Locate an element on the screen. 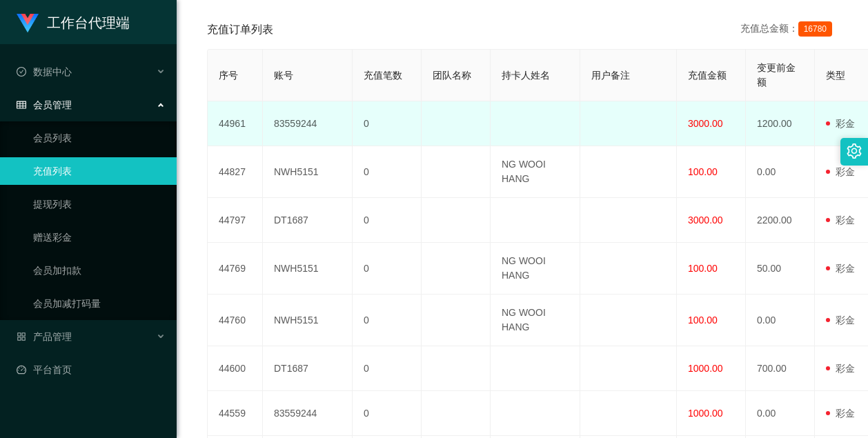 The width and height of the screenshot is (868, 438). i: 图标: setting is located at coordinates (854, 151).